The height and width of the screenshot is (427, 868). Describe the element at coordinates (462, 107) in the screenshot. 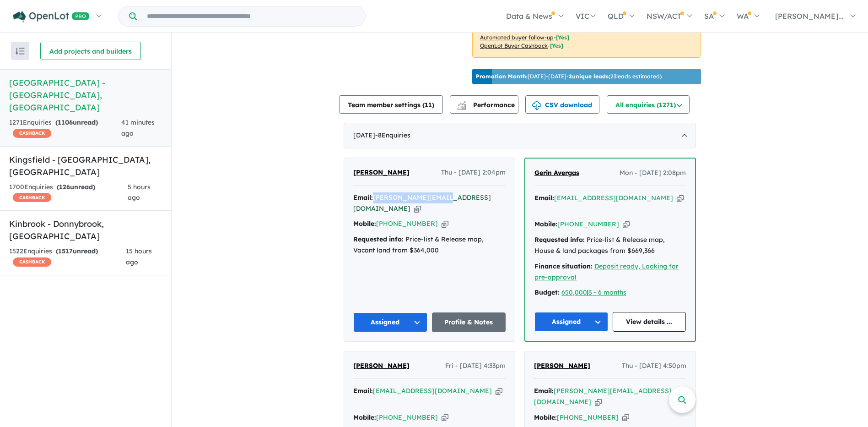

I see `img: bar-chart.svg` at that location.